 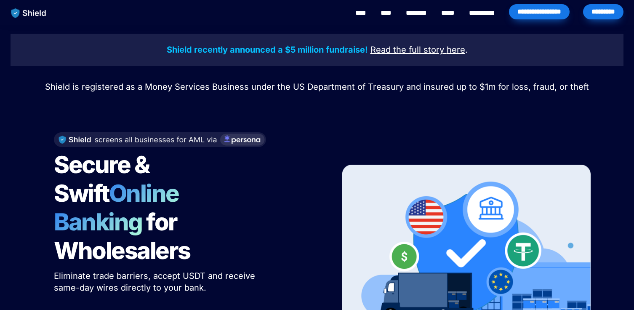 I want to click on strong: Shield recently announced a $5 million fundraise!, so click(x=267, y=50).